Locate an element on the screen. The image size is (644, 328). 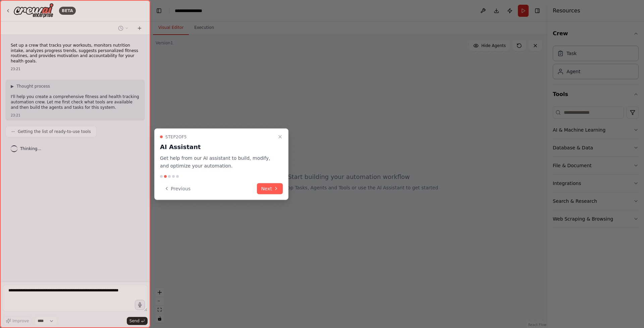
button: Hide left sidebar is located at coordinates (159, 11).